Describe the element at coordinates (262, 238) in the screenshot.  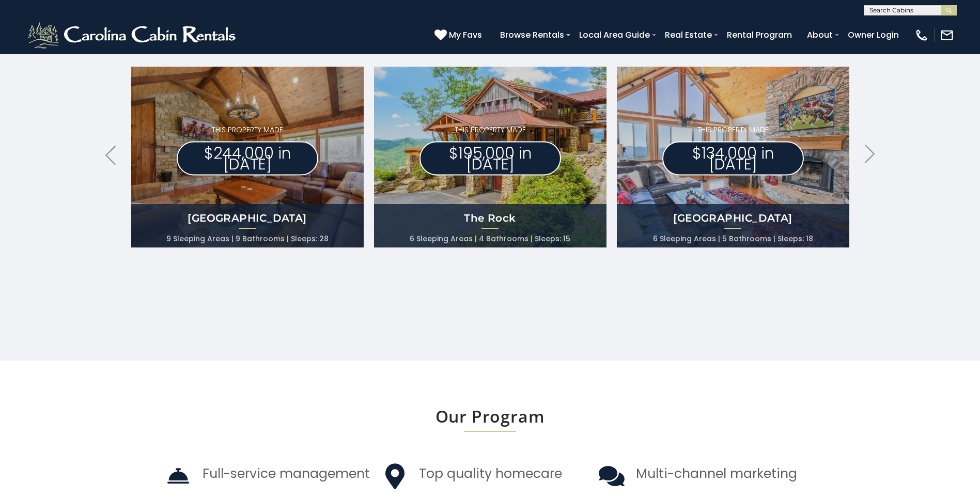
I see `li: 9 Bathrooms` at that location.